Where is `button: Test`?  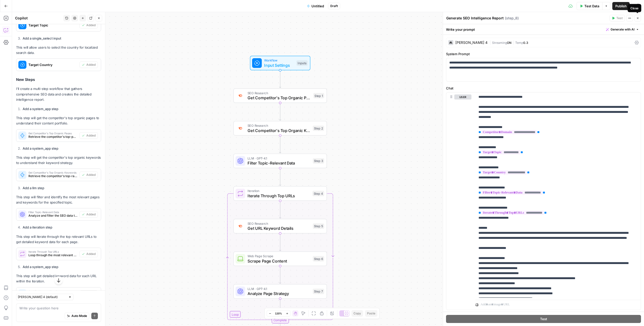
button: Test is located at coordinates (617, 18).